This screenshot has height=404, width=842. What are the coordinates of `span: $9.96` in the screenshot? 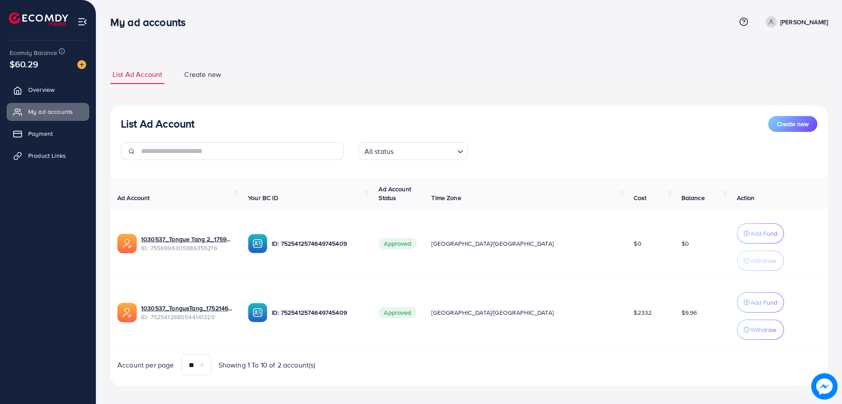 It's located at (689, 312).